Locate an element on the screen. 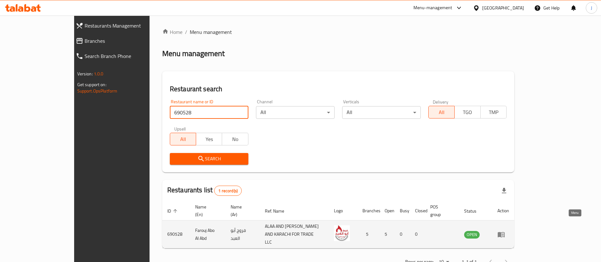 This screenshot has width=601, height=262. table: enhanced table is located at coordinates (338, 225).